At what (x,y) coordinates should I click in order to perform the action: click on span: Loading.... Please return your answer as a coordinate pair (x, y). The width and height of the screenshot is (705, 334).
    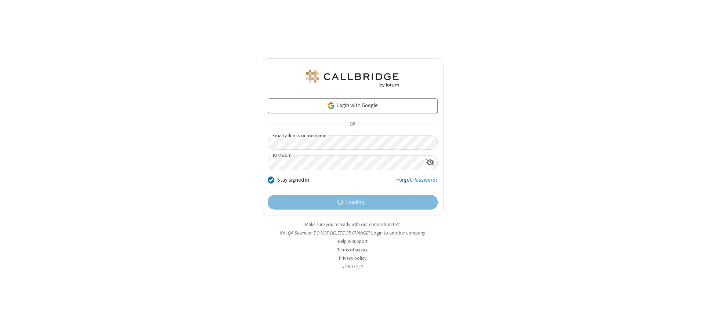
    Looking at the image, I should click on (357, 202).